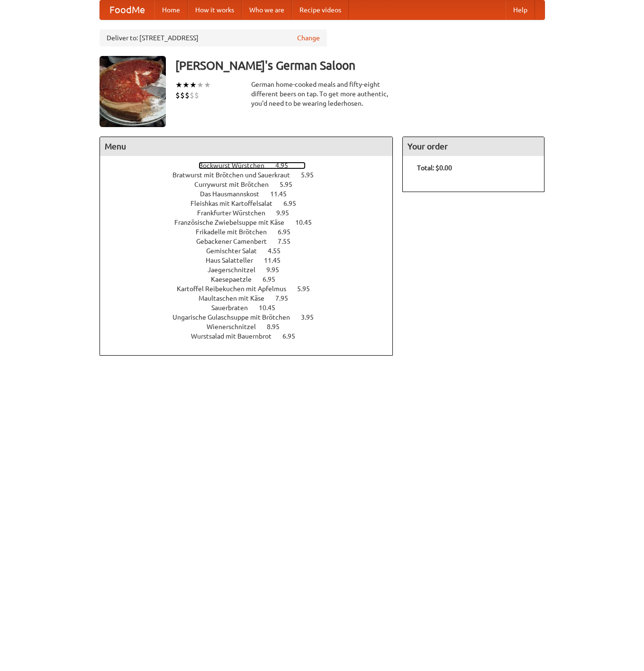 This screenshot has width=644, height=671. I want to click on span: 4.55, so click(279, 251).